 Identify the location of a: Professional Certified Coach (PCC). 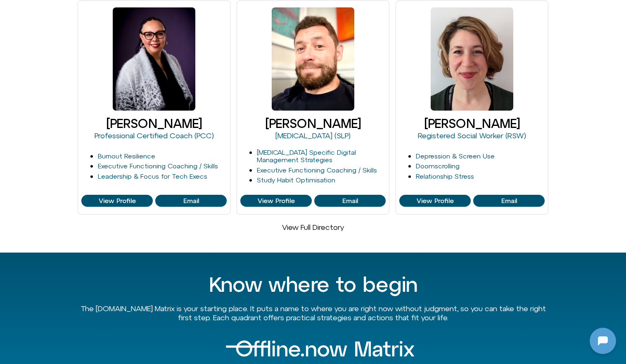
(154, 136).